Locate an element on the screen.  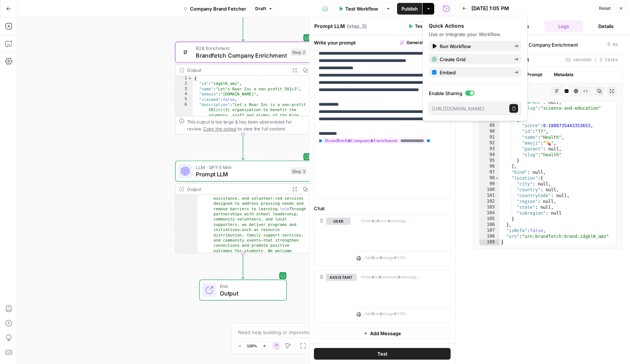
div: 22 seconds / 2 tasks is located at coordinates (548, 157).